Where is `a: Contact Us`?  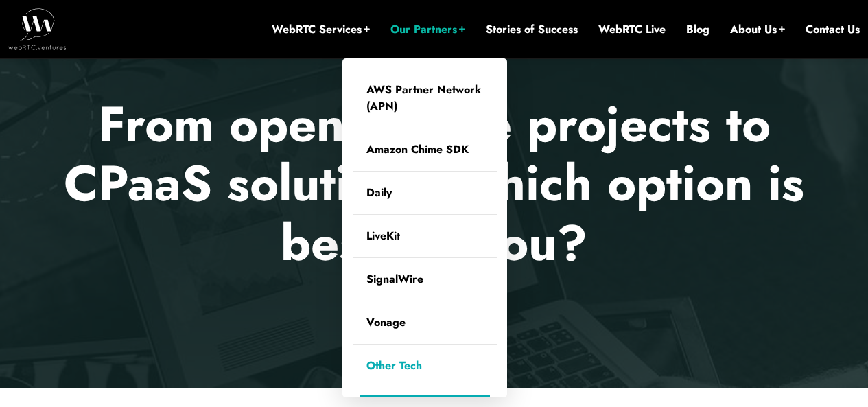 a: Contact Us is located at coordinates (832, 30).